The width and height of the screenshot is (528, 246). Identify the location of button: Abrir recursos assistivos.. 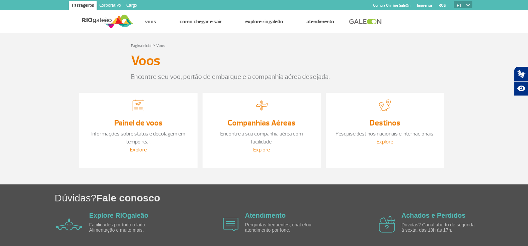
(521, 89).